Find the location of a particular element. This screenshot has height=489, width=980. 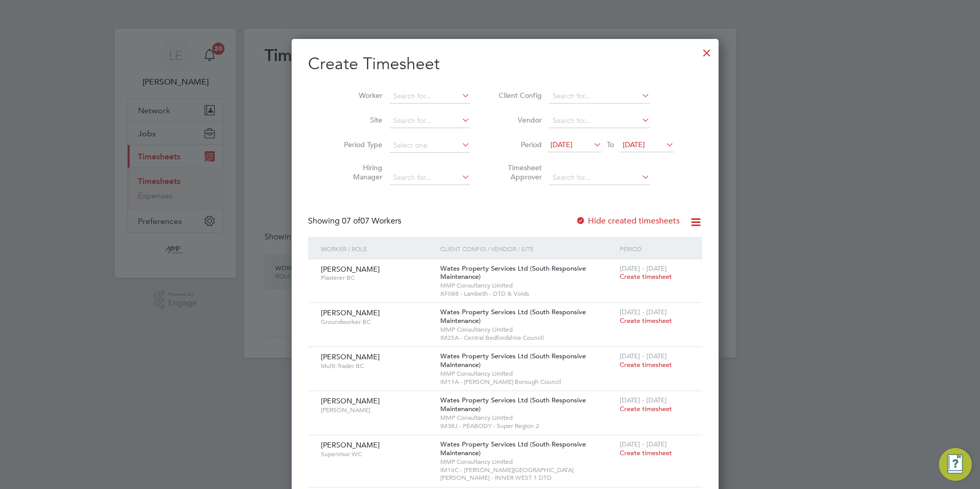

label: Period is located at coordinates (519, 145).